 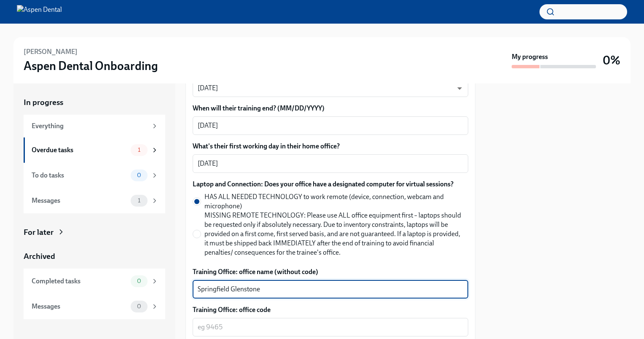 What do you see at coordinates (79, 281) in the screenshot?
I see `div: Completed tasks` at bounding box center [79, 281].